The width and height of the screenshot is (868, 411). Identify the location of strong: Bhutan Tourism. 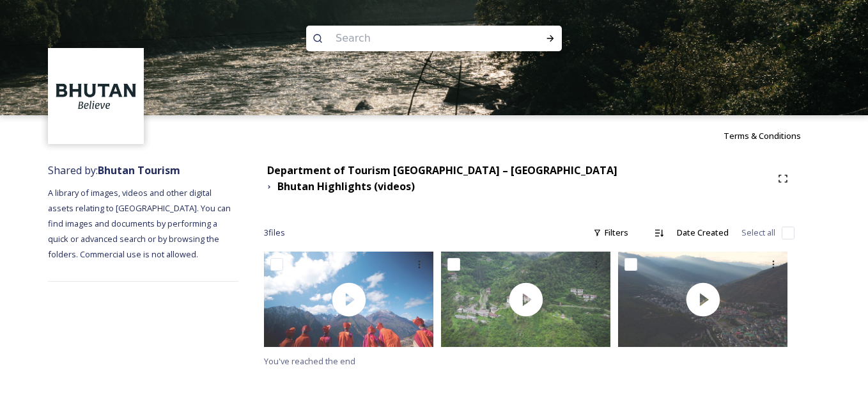
(139, 170).